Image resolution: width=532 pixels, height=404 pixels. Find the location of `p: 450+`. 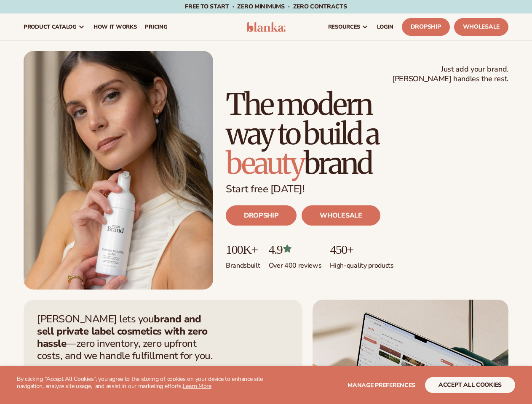

p: 450+ is located at coordinates (362, 249).